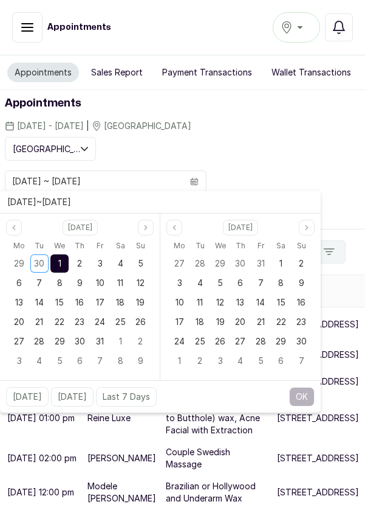 Image resolution: width=365 pixels, height=510 pixels. What do you see at coordinates (120, 246) in the screenshot?
I see `span: Sa` at bounding box center [120, 246].